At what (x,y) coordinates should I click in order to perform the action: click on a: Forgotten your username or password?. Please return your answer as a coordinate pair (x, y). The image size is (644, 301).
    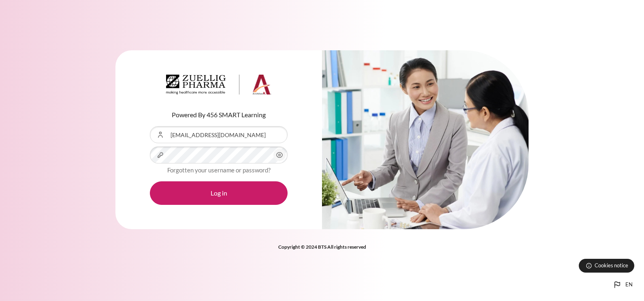
    Looking at the image, I should click on (219, 170).